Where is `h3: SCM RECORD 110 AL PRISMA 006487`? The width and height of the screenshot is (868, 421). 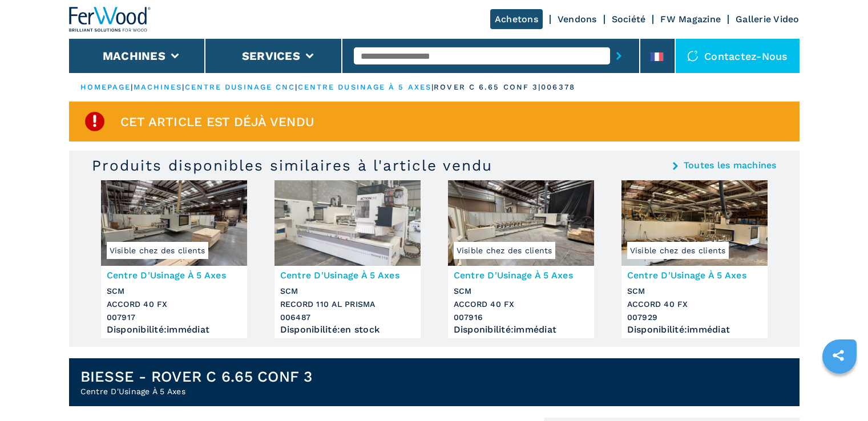 h3: SCM RECORD 110 AL PRISMA 006487 is located at coordinates (347, 304).